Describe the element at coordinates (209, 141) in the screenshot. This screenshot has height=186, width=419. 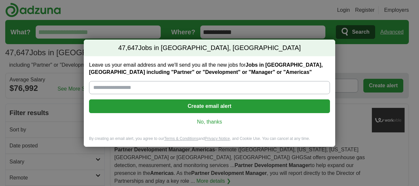
I see `div: By creating an email alert, you agree to our and , and Cookie Use. You can cancel at any time.` at that location.